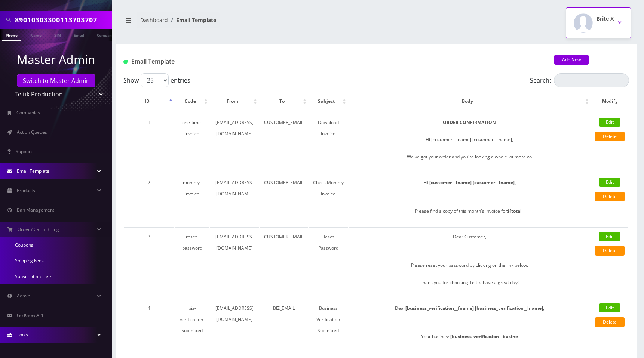 This screenshot has width=644, height=358. Describe the element at coordinates (193, 101) in the screenshot. I see `th: Code: activate to sort column ascending` at that location.